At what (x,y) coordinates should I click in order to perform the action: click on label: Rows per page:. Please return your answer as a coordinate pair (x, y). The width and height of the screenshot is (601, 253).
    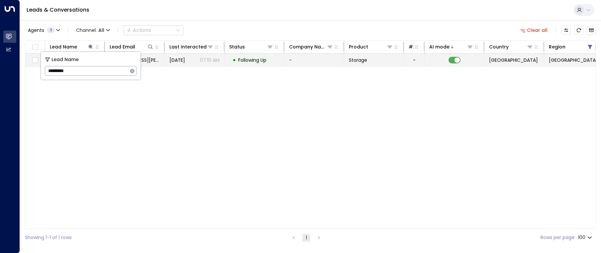
    Looking at the image, I should click on (558, 238).